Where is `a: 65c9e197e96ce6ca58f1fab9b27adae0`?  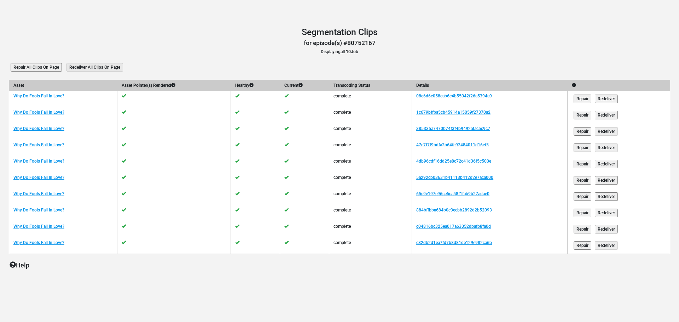 a: 65c9e197e96ce6ca58f1fab9b27adae0 is located at coordinates (453, 193).